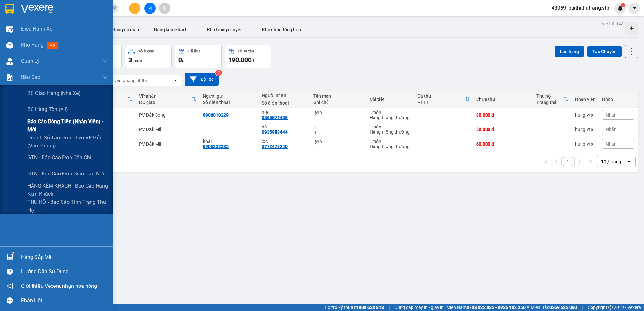 This screenshot has height=311, width=644. I want to click on span: Miền Bắc, so click(554, 307).